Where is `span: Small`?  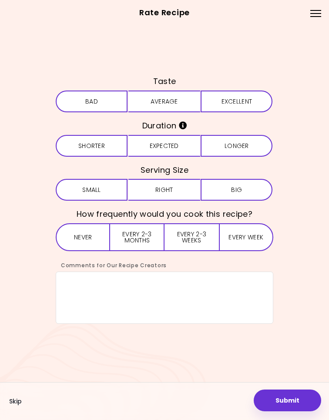
span: Small is located at coordinates (91, 190).